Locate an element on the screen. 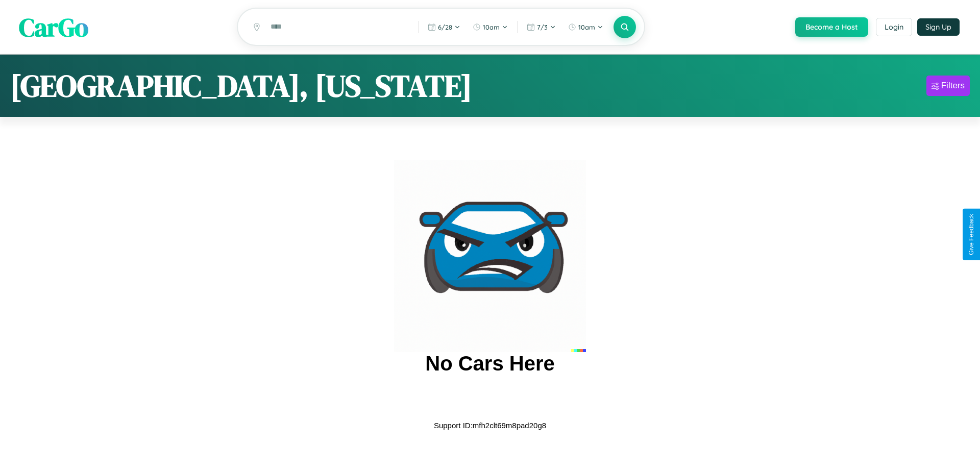 Image resolution: width=980 pixels, height=469 pixels. div: Give Feedback is located at coordinates (971, 234).